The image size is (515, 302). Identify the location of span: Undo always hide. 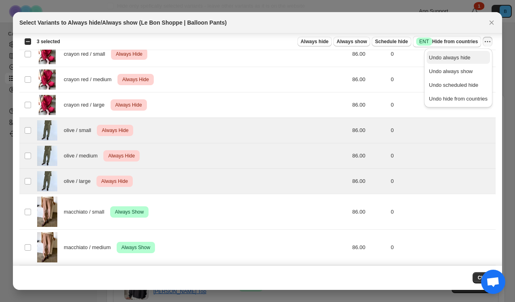
(449, 57).